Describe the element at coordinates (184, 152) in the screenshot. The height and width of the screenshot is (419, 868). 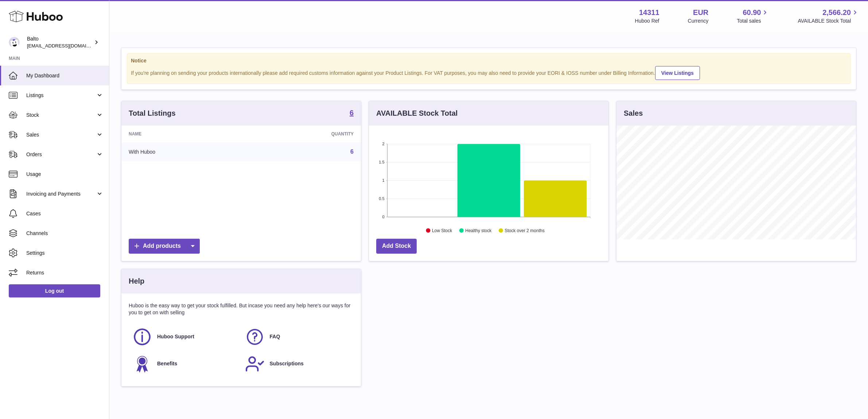
I see `td: With Huboo` at that location.